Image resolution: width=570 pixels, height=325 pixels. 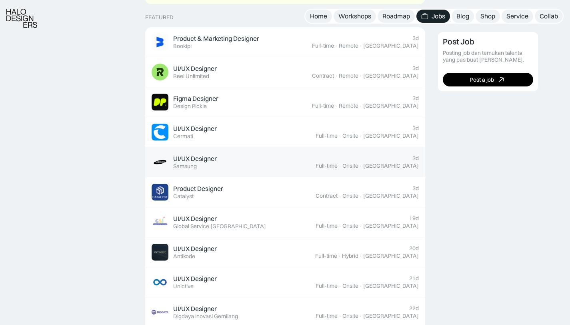 I want to click on div: Collab, so click(x=549, y=16).